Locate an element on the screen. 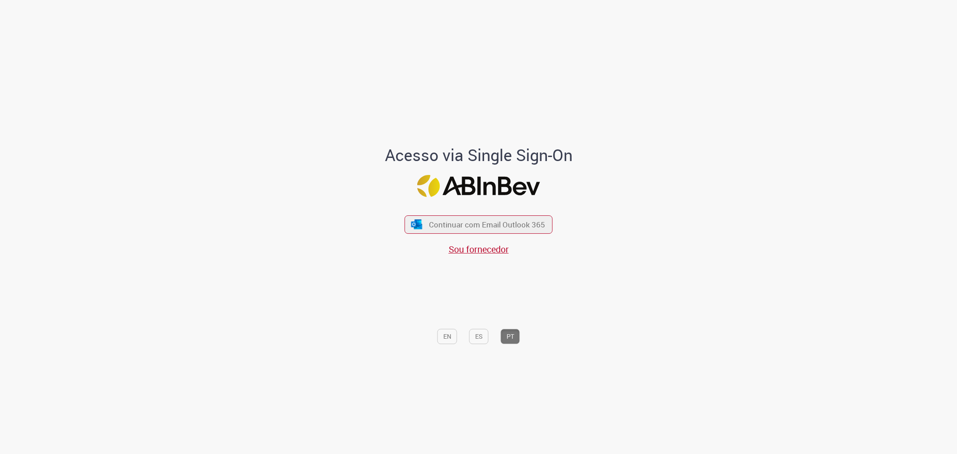 The width and height of the screenshot is (957, 454). button: PT is located at coordinates (510, 336).